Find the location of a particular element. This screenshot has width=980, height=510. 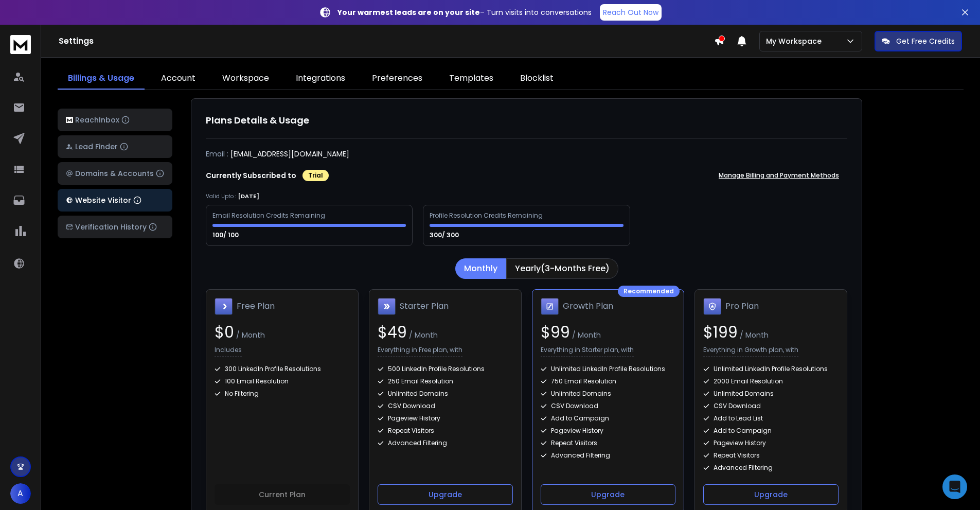

p: Email : is located at coordinates (217, 154).